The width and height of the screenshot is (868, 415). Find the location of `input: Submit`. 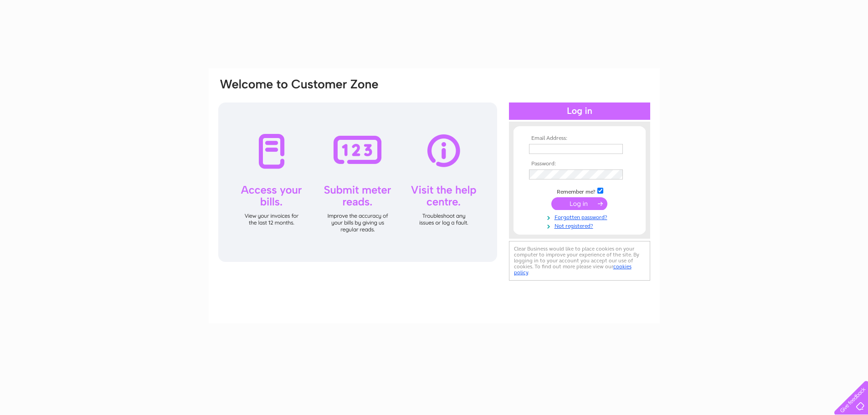

input: Submit is located at coordinates (579, 204).